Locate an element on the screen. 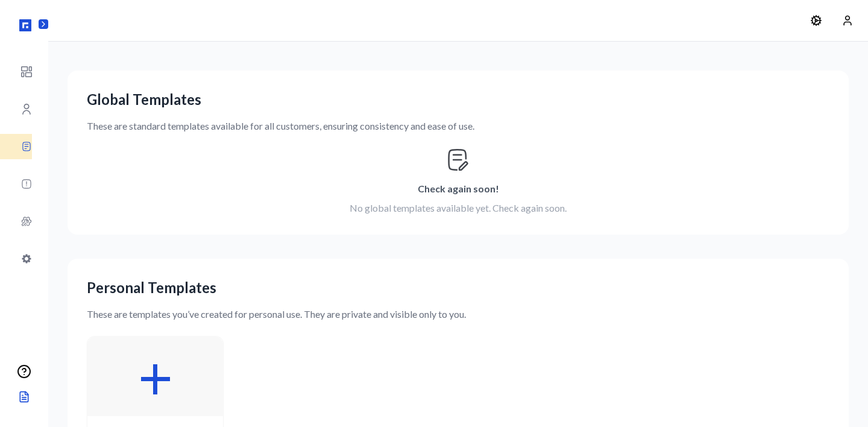 The image size is (868, 427). h1: Global Templates is located at coordinates (144, 99).